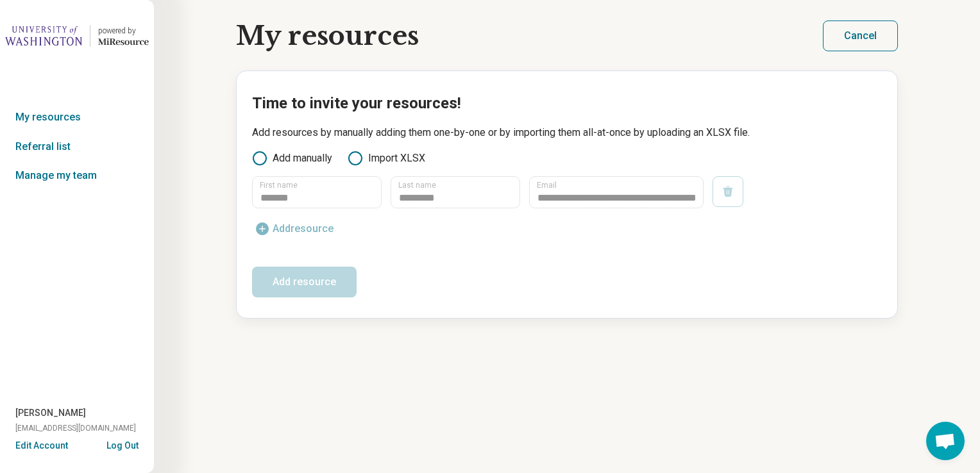 This screenshot has width=980, height=473. Describe the element at coordinates (860, 36) in the screenshot. I see `button: Cancel` at that location.